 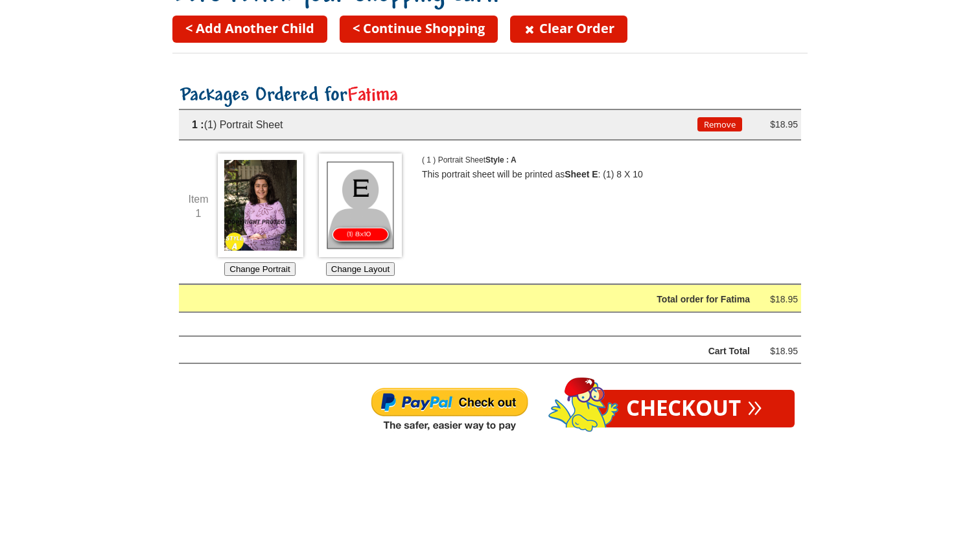 I want to click on span: Style : A, so click(x=501, y=160).